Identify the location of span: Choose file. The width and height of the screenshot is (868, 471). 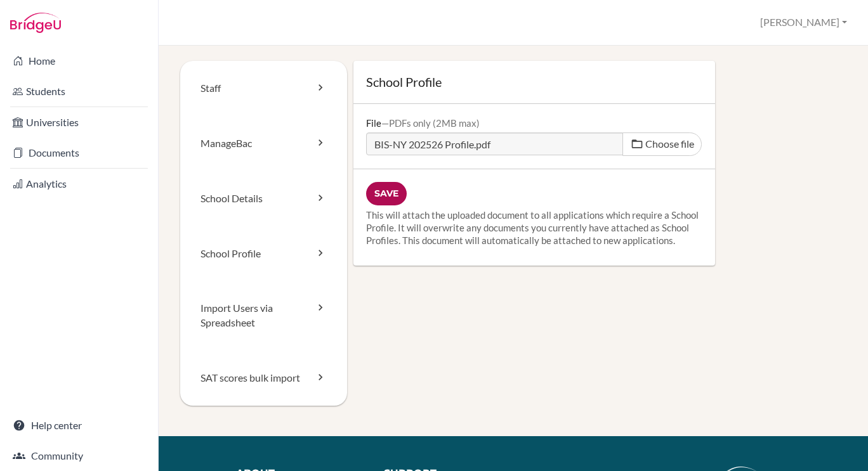
(670, 143).